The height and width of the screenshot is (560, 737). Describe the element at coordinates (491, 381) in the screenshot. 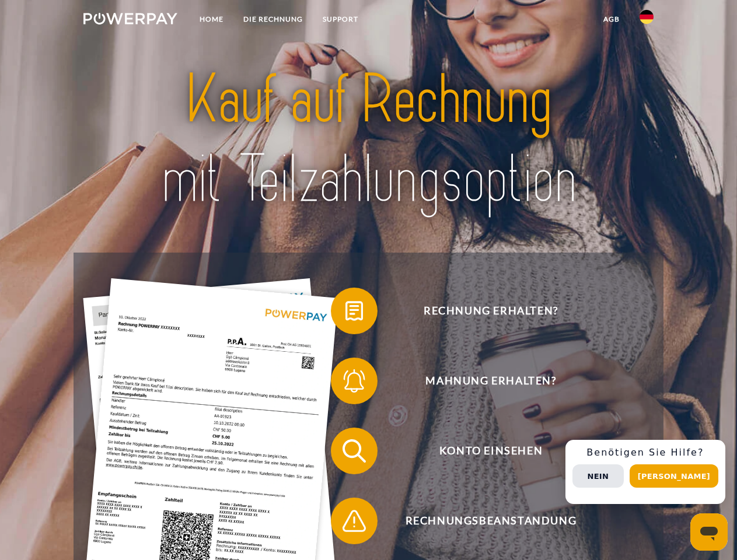

I see `span: Mahnung erhalten?` at that location.